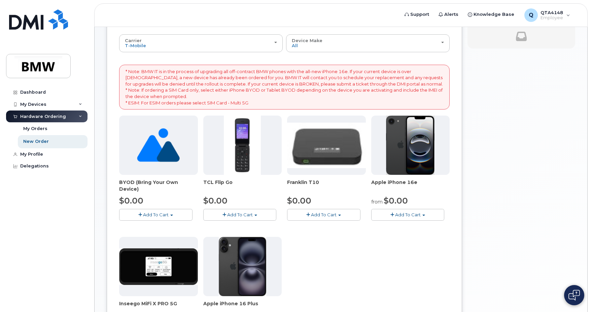  What do you see at coordinates (410, 145) in the screenshot?
I see `img: iphone16e.png` at bounding box center [410, 145].